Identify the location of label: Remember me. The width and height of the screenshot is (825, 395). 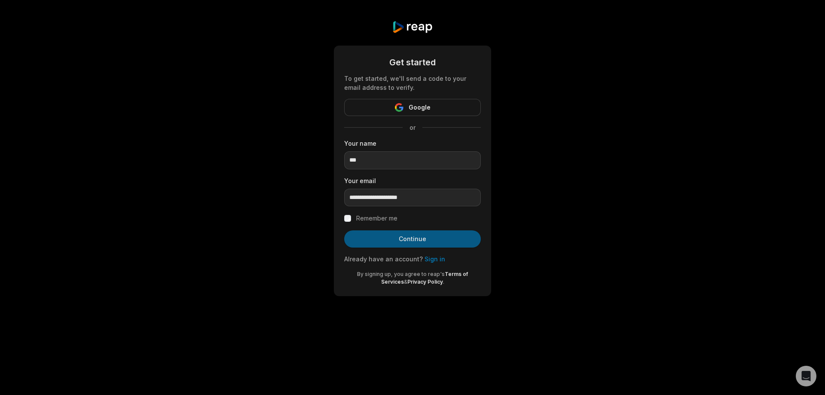
(377, 218).